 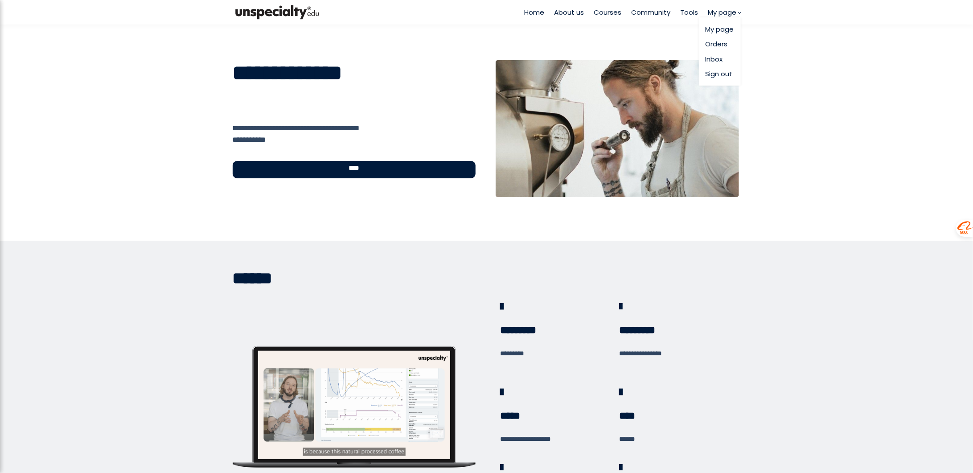 I want to click on span: Courses, so click(x=608, y=12).